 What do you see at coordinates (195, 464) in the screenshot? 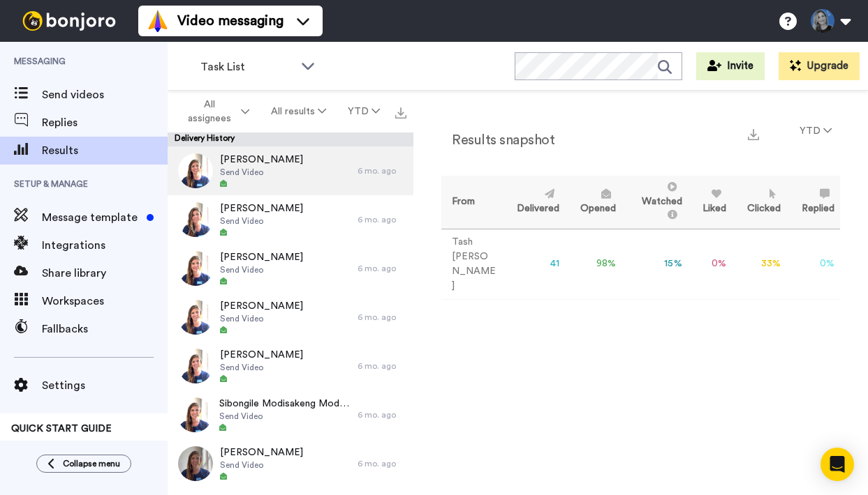
I see `img: 2f2a50ef-1948-40a4-a798-bba827fa0c14-thumb.jpg` at bounding box center [195, 464].